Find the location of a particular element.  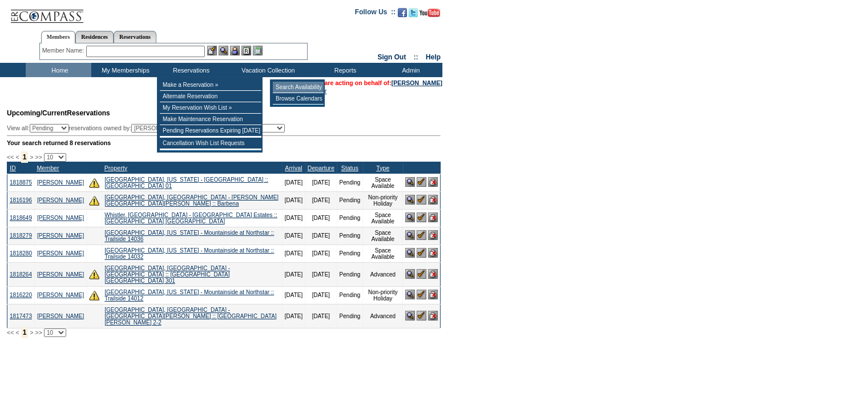

div: View all: reservations owned by: is located at coordinates (148, 128).